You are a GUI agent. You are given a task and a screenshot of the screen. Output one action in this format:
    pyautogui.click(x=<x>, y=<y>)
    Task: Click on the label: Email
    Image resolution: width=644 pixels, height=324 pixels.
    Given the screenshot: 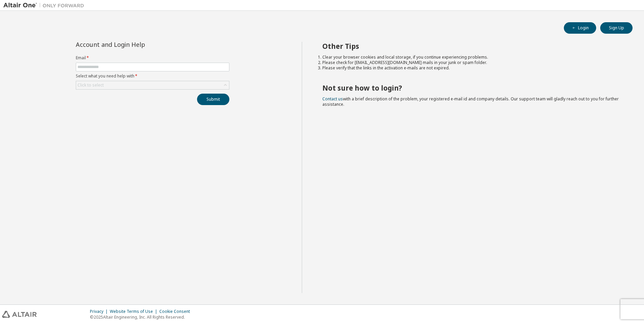 What is the action you would take?
    pyautogui.click(x=153, y=58)
    